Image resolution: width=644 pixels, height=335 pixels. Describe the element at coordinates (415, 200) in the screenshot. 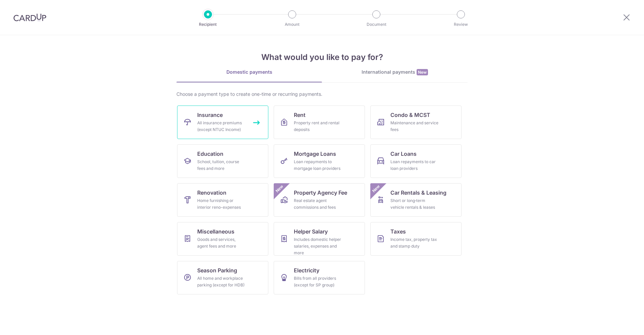

I see `a: Car Rentals & LeasingShort or long‑term vehicle rentals & leasesNew` at that location.